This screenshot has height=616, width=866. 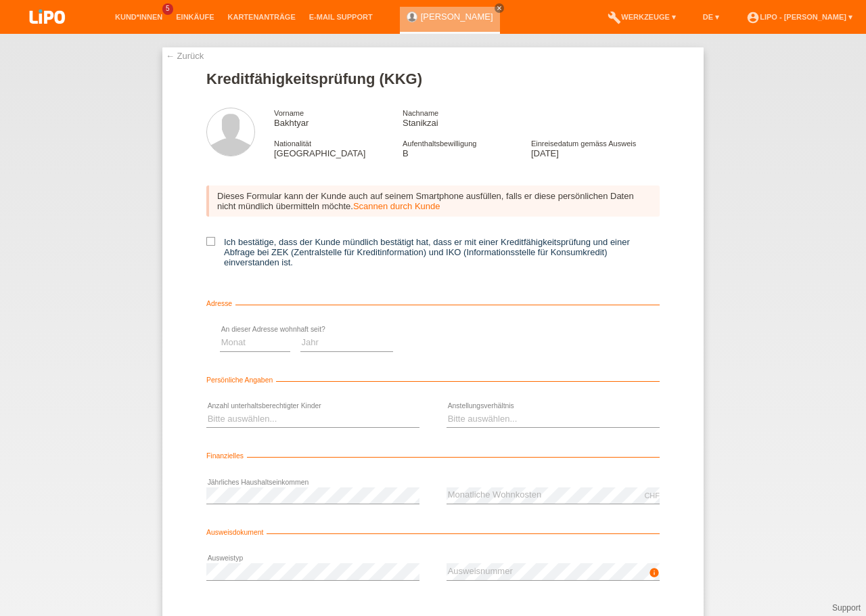 I want to click on a: Kartenanträge, so click(x=262, y=17).